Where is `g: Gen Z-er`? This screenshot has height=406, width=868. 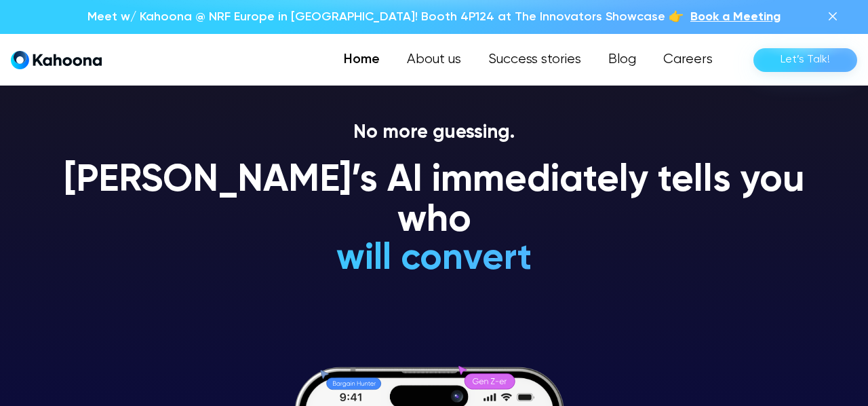 g: Gen Z-er is located at coordinates (490, 381).